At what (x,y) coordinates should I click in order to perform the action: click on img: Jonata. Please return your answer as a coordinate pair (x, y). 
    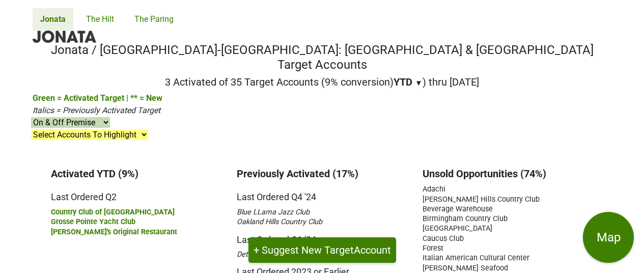
    Looking at the image, I should click on (64, 37).